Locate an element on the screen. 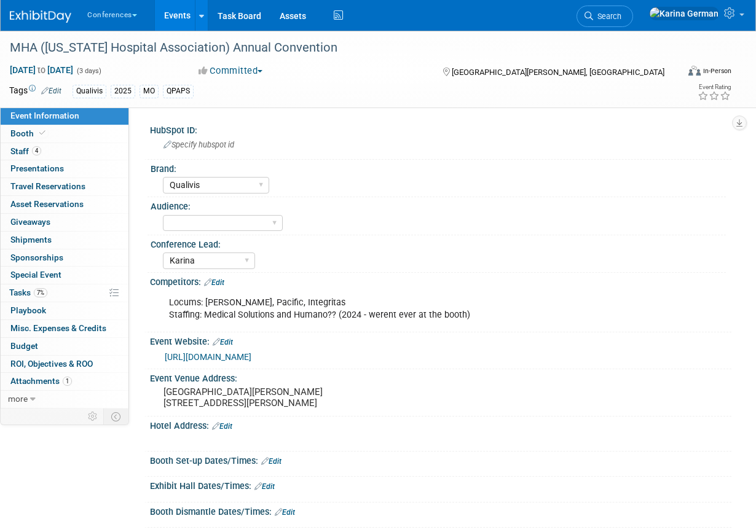  div: 2025 is located at coordinates (123, 91).